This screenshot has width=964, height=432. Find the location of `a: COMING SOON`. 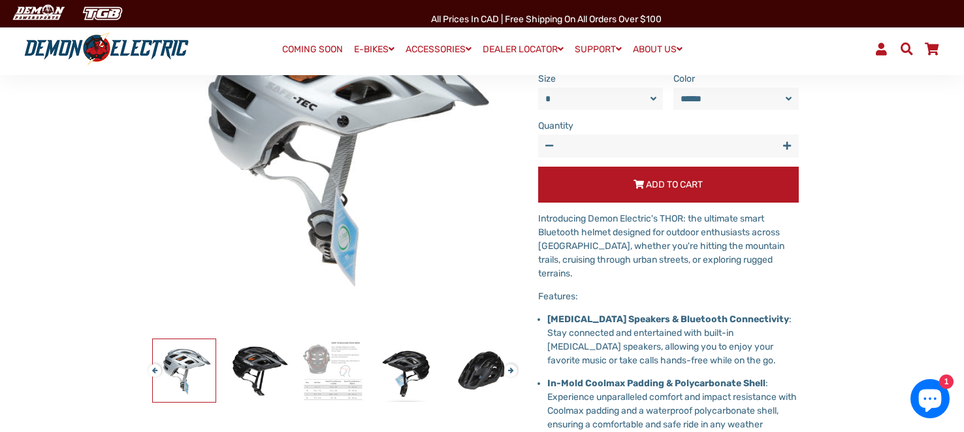

a: COMING SOON is located at coordinates (312, 50).